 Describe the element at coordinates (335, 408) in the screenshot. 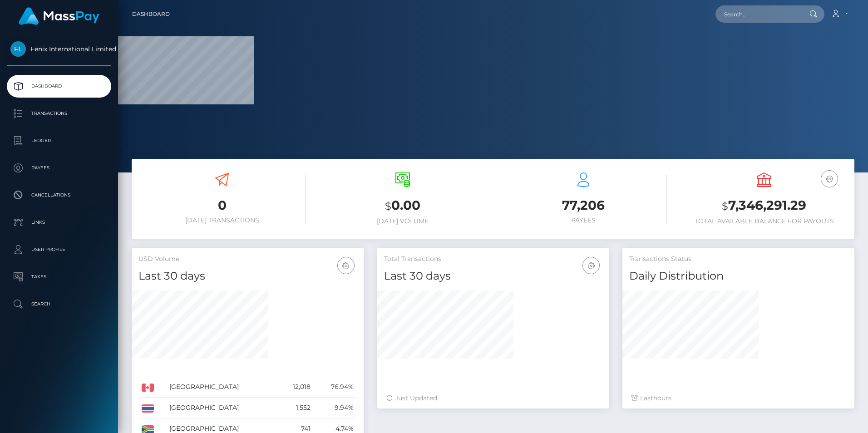

I see `td: 9.94%` at that location.